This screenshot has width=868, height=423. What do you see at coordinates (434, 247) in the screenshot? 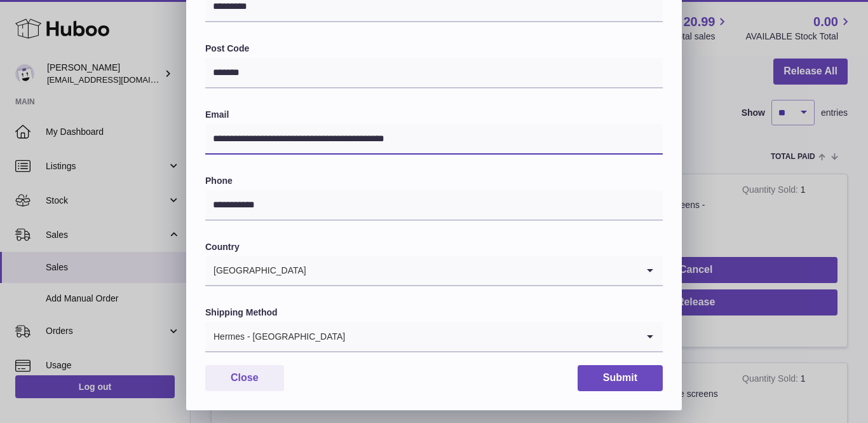
I see `label: Country` at bounding box center [434, 247].